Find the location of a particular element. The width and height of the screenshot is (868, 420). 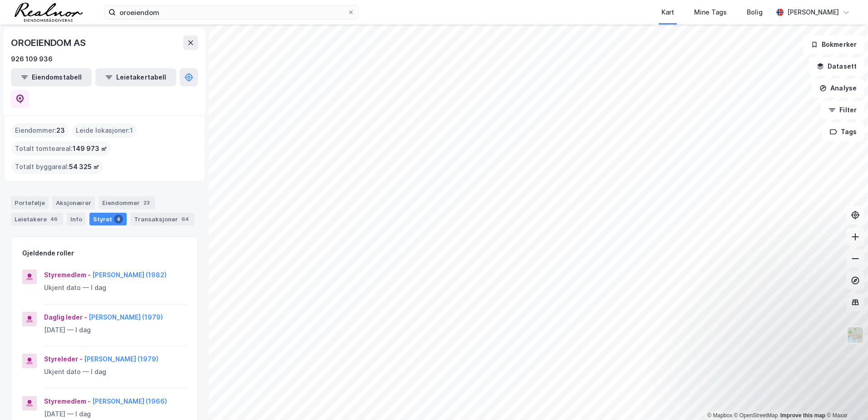

div: Totalt tomteareal : is located at coordinates (61, 149).